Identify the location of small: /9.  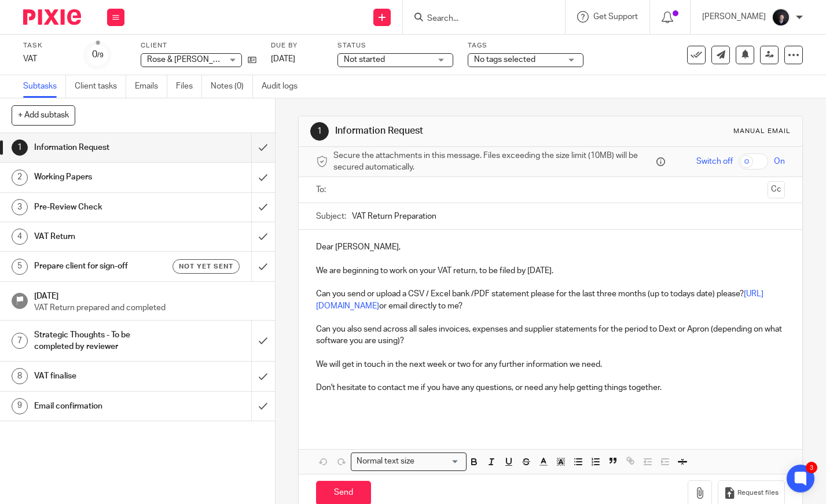
(100, 55).